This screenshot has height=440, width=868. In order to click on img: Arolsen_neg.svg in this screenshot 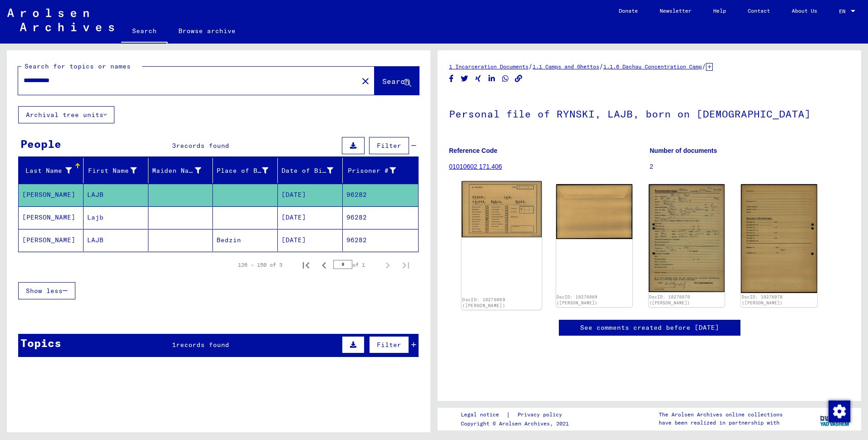, I will do `click(61, 20)`.